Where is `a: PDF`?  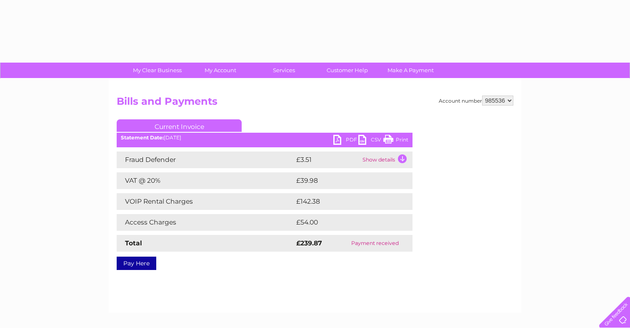 a: PDF is located at coordinates (346, 141).